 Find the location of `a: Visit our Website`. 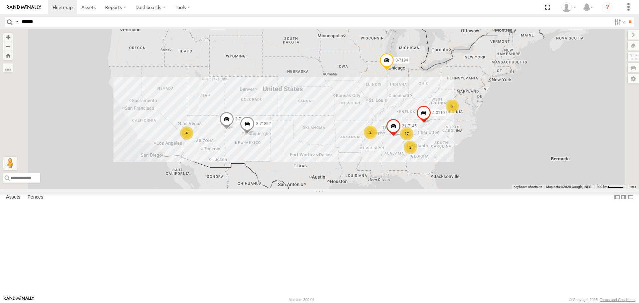

a: Visit our Website is located at coordinates (19, 300).